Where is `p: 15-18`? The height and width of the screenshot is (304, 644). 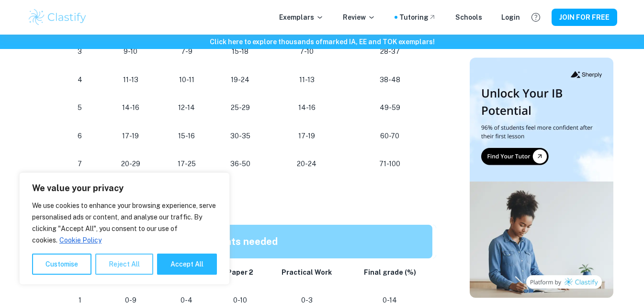
p: 15-18 is located at coordinates (241, 52).